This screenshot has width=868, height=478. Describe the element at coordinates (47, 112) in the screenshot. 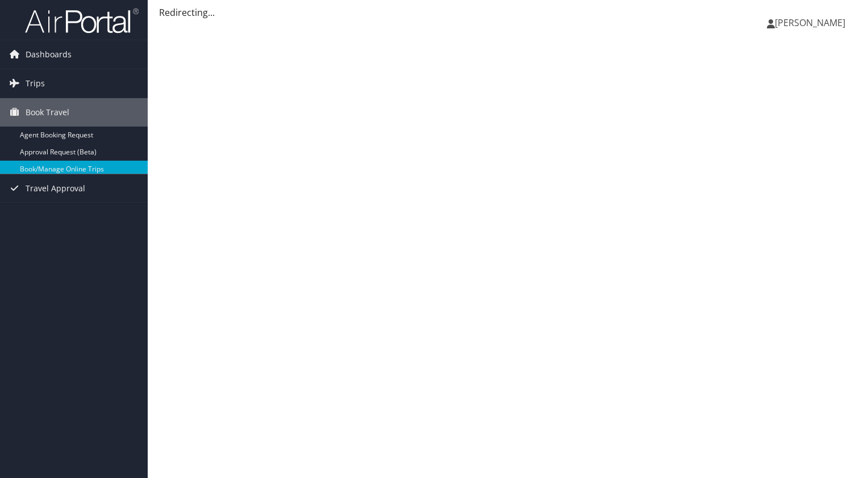

I see `span: Book Travel` at that location.